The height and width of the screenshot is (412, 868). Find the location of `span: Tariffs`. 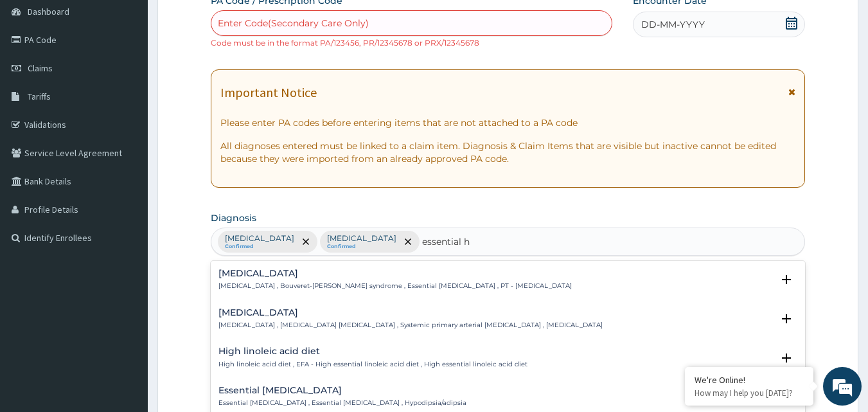

span: Tariffs is located at coordinates (39, 96).